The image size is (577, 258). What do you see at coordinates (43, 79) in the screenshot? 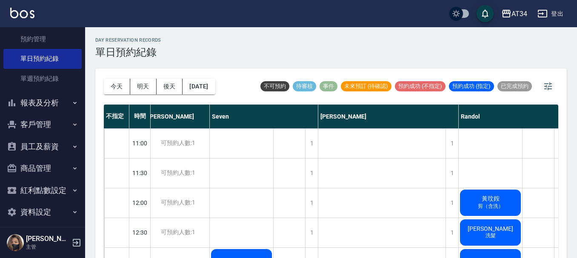
I see `a: 單週預約紀錄` at bounding box center [43, 79].